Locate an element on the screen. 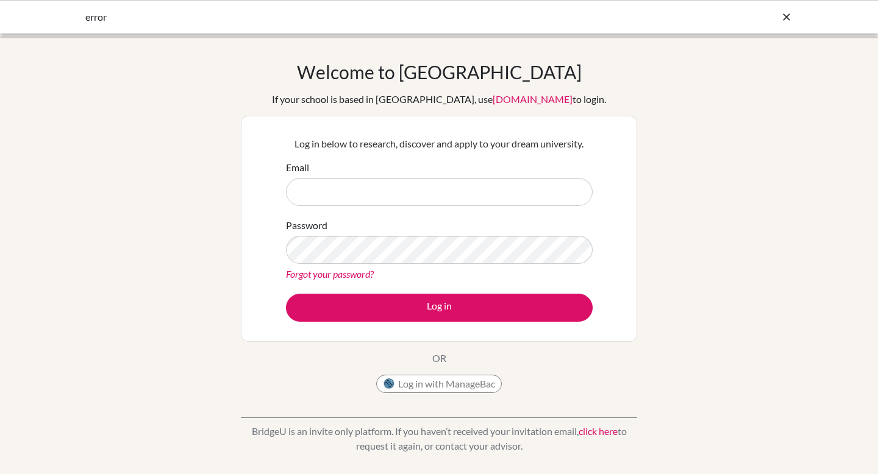  p: Log in below to research, discover and apply to your dream university. is located at coordinates (439, 144).